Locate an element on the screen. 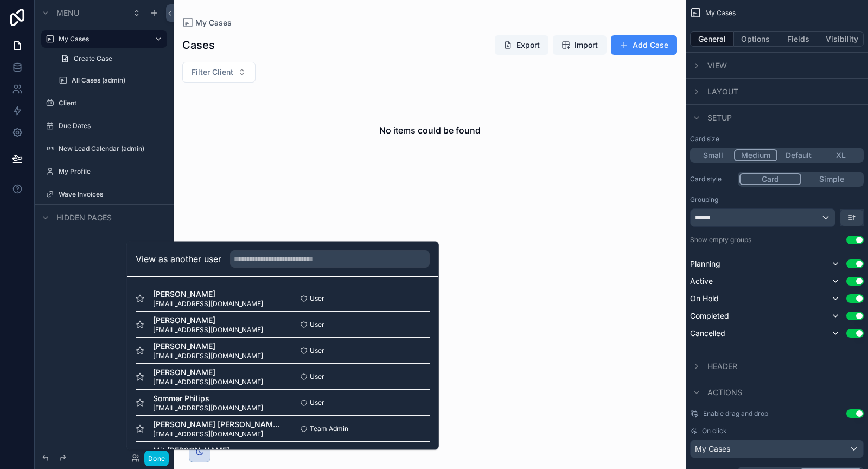  button: Fields is located at coordinates (799, 39).